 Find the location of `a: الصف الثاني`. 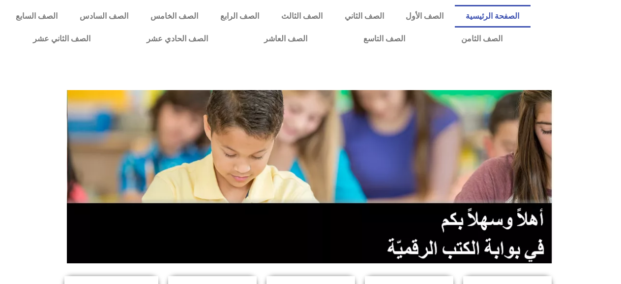

a: الصف الثاني is located at coordinates (364, 16).